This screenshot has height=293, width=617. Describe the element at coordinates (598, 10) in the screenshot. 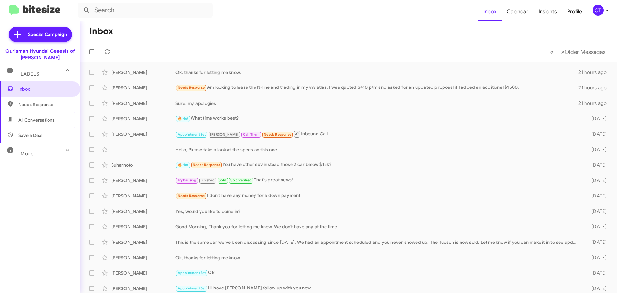

I see `div: CT` at that location.